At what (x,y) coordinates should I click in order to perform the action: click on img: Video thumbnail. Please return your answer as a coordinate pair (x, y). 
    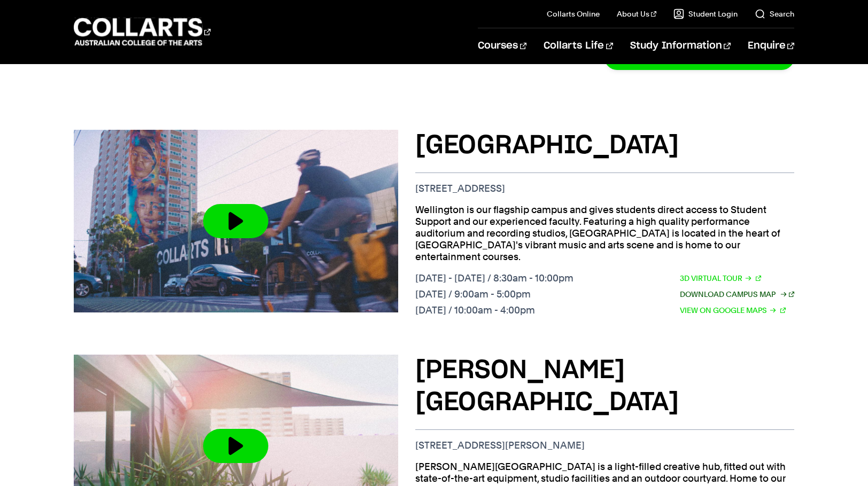
    Looking at the image, I should click on (235, 220).